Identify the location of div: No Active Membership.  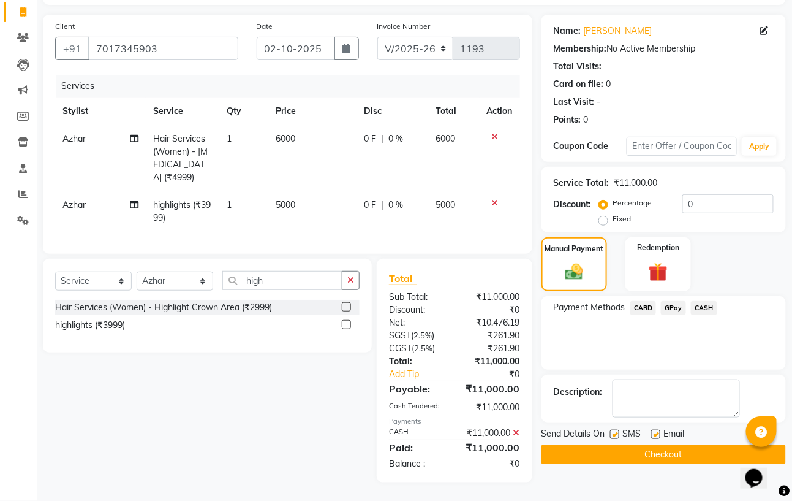
(663, 48).